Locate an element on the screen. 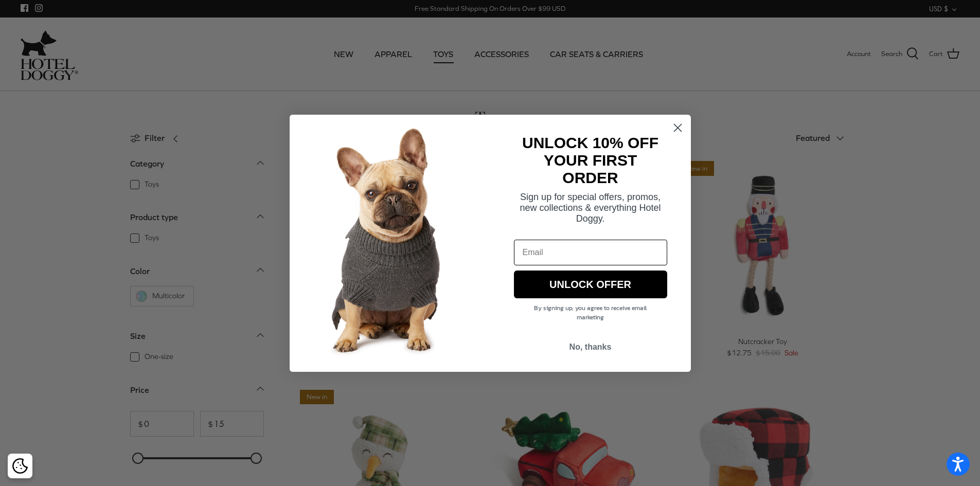  button: UNLOCK OFFER is located at coordinates (591, 285).